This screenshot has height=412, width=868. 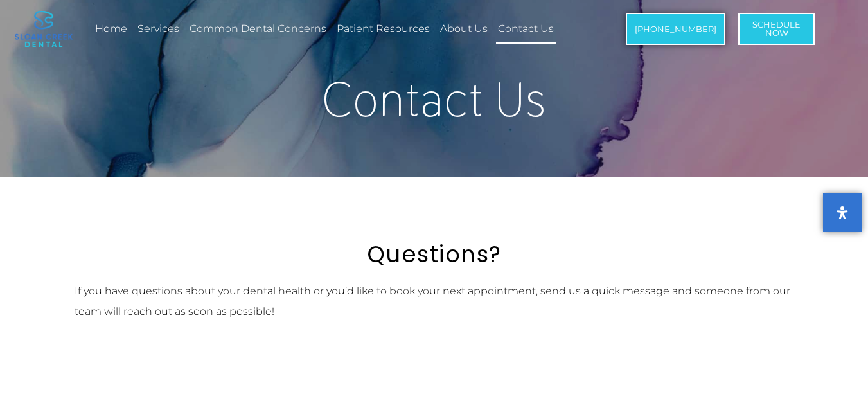 What do you see at coordinates (258, 29) in the screenshot?
I see `a: Common Dental Concerns` at bounding box center [258, 29].